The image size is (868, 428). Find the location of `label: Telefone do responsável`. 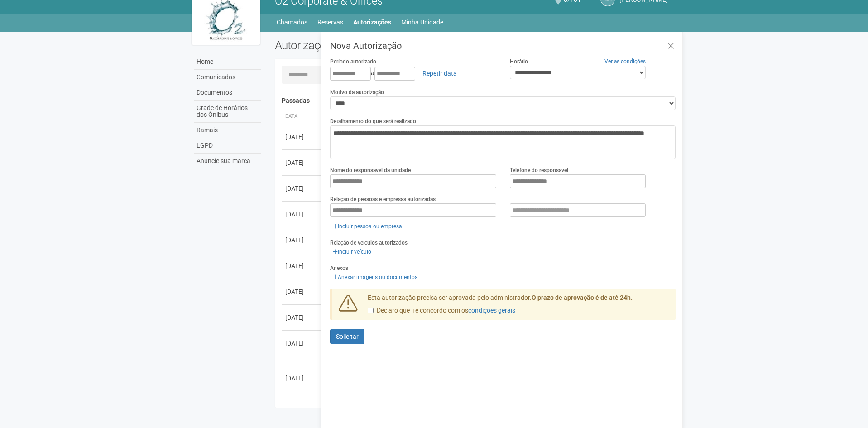

label: Telefone do responsável is located at coordinates (539, 170).